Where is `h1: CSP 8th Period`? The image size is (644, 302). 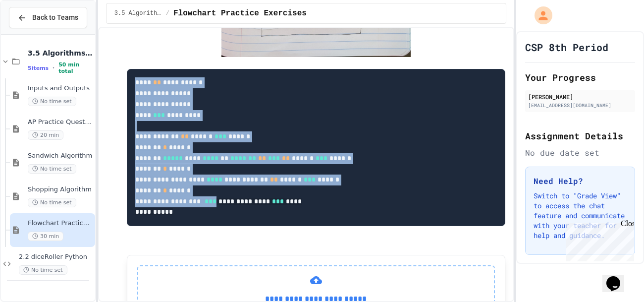 h1: CSP 8th Period is located at coordinates (567, 47).